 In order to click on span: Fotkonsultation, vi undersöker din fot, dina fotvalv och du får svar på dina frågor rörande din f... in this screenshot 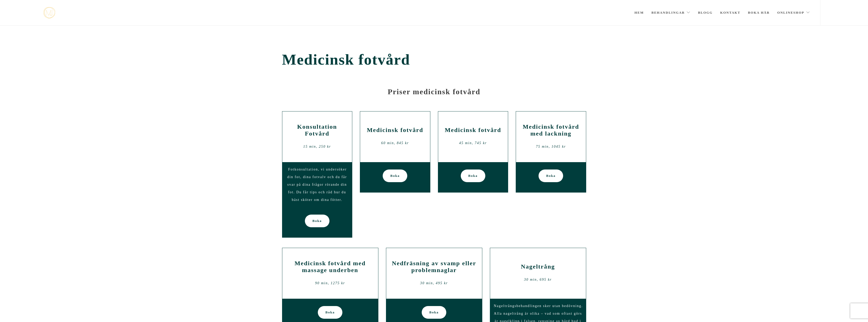, I will do `click(317, 184)`.